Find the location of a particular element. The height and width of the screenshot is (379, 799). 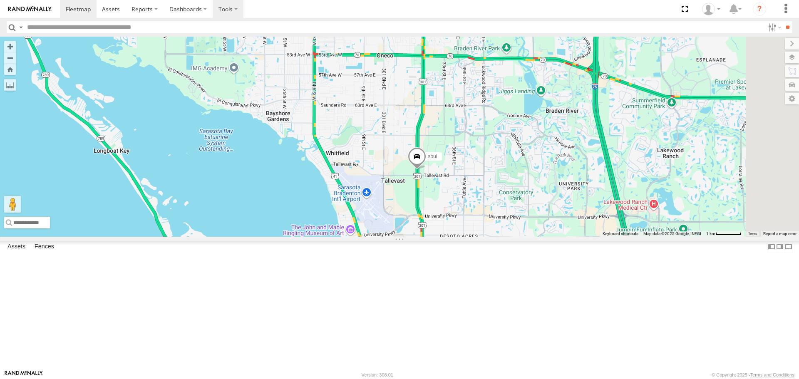

img: rand-logo.svg is located at coordinates (30, 9).